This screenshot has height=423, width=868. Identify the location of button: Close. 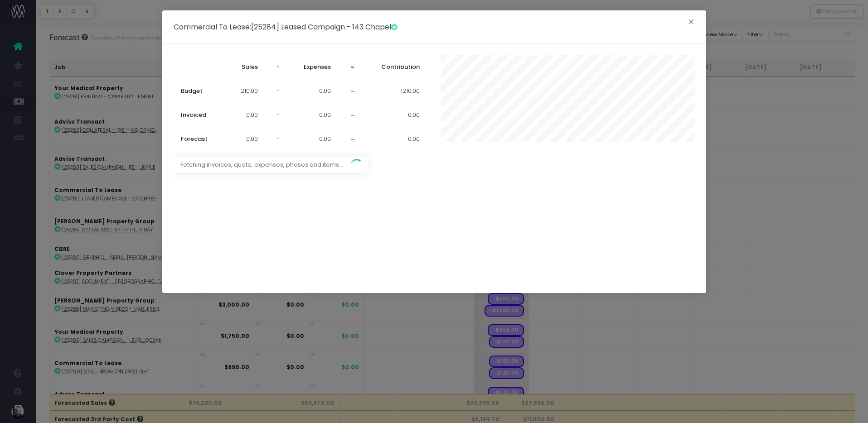
(691, 23).